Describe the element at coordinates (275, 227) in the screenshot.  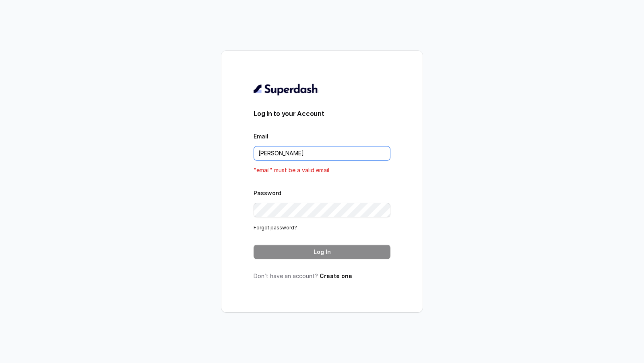
I see `a: Forgot password?` at that location.